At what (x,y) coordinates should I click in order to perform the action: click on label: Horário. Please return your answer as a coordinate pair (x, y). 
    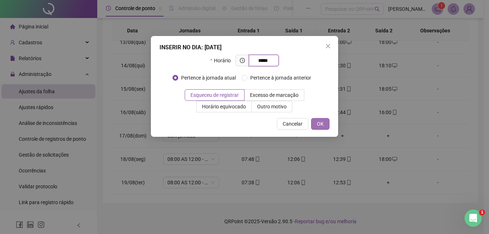
    Looking at the image, I should click on (223, 61).